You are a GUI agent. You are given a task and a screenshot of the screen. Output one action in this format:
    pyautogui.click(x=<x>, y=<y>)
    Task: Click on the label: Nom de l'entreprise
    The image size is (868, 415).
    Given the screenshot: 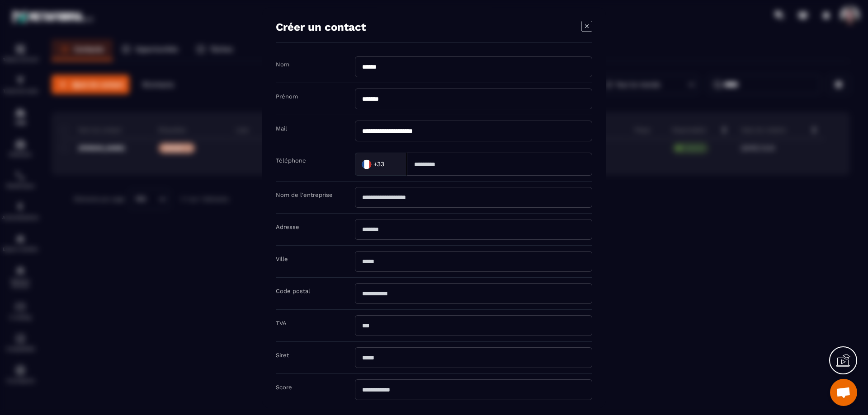 What is the action you would take?
    pyautogui.click(x=304, y=195)
    